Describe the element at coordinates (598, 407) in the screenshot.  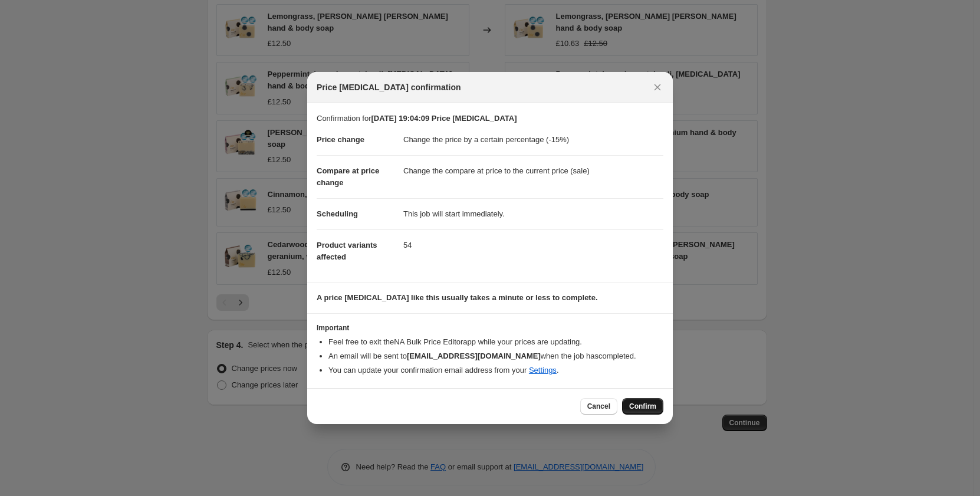
I see `span: Cancel` at that location.